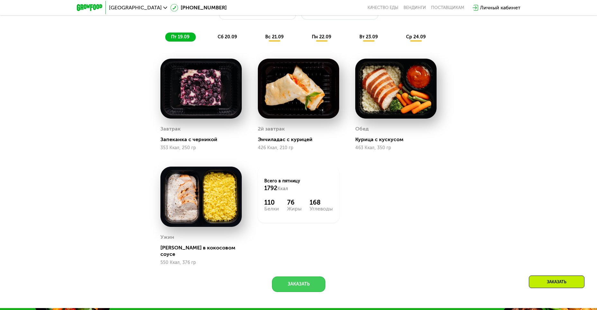  What do you see at coordinates (274, 37) in the screenshot?
I see `span: вс 21.09` at bounding box center [274, 37].